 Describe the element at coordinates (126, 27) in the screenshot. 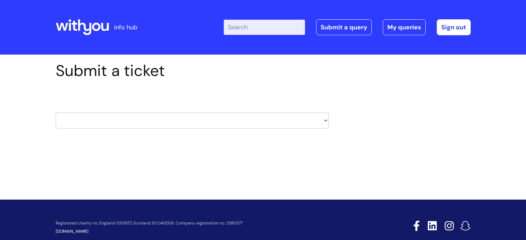

I see `p: info hub` at that location.